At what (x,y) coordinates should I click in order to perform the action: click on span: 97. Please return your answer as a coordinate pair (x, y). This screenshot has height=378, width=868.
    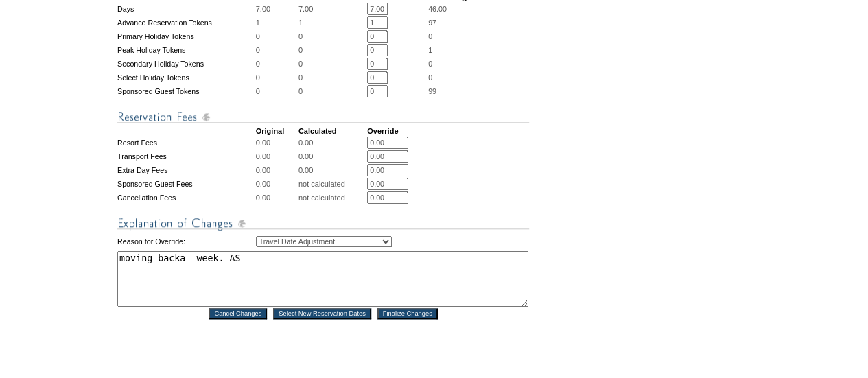
    Looking at the image, I should click on (432, 22).